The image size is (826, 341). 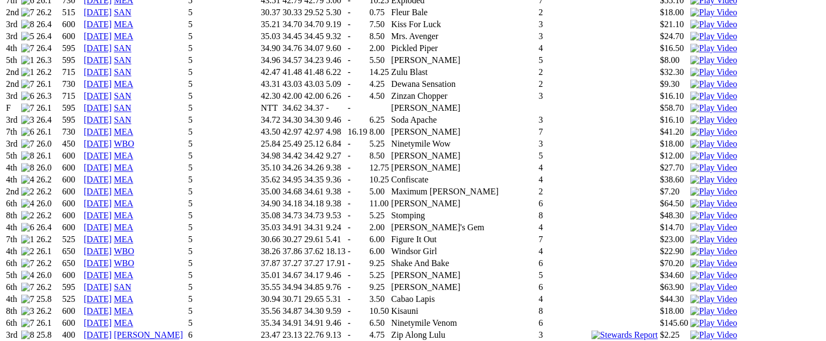 I want to click on td: 9.46, so click(x=336, y=120).